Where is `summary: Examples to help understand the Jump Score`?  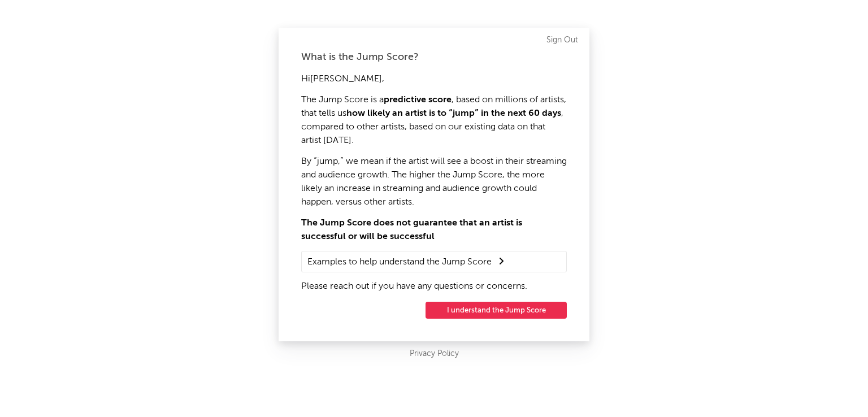 summary: Examples to help understand the Jump Score is located at coordinates (434, 261).